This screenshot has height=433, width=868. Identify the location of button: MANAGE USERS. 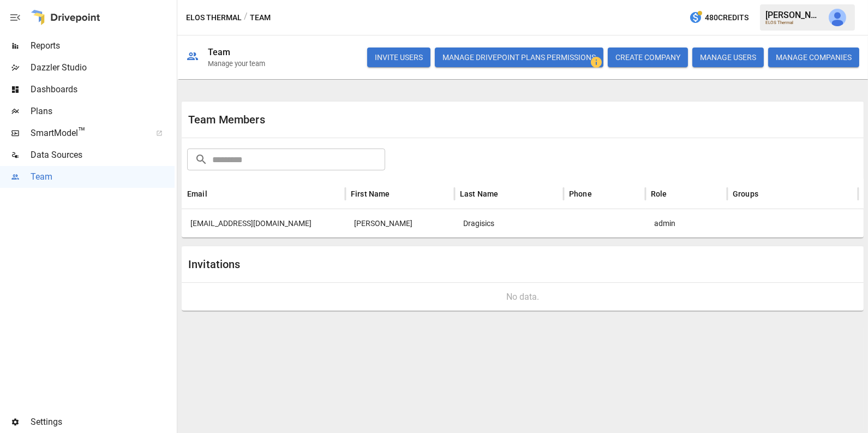
(727, 58).